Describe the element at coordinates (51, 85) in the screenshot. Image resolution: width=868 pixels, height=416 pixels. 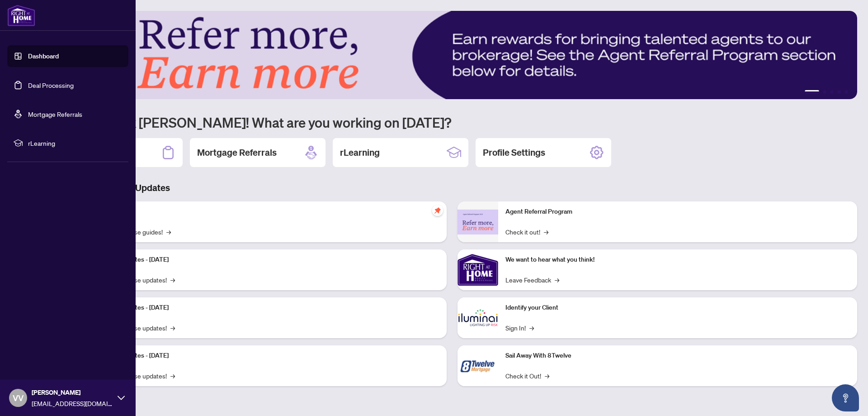
I see `a: Deal Processing` at that location.